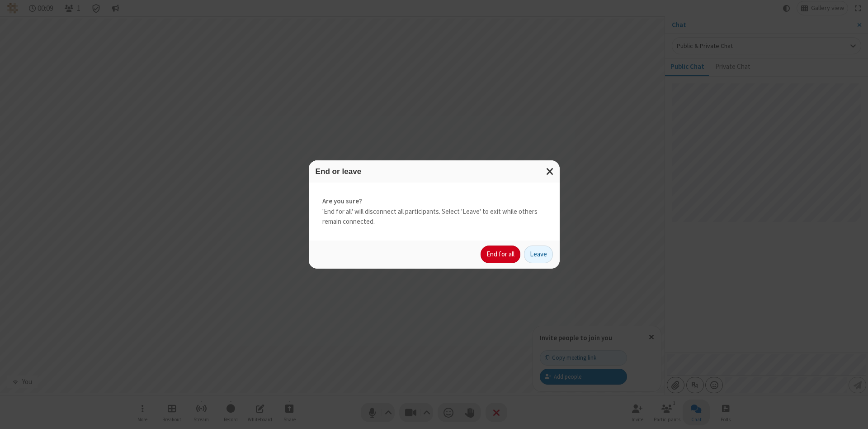 Image resolution: width=868 pixels, height=429 pixels. I want to click on h3: End or leave, so click(434, 171).